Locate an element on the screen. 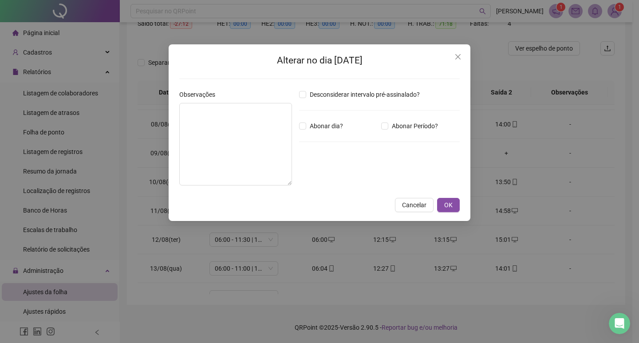 Image resolution: width=639 pixels, height=343 pixels. span: Abonar Período? is located at coordinates (415, 126).